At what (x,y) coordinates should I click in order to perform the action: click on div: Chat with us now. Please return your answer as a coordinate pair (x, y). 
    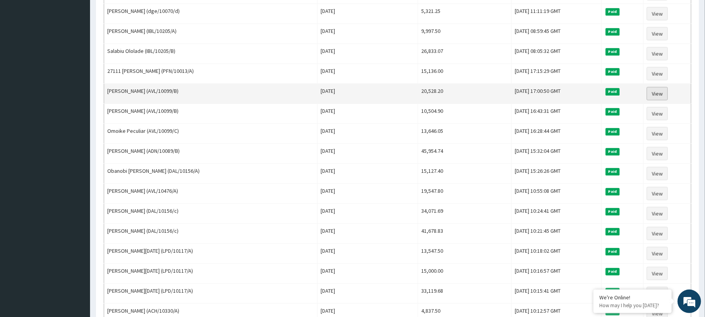
    Looking at the image, I should click on (86, 49).